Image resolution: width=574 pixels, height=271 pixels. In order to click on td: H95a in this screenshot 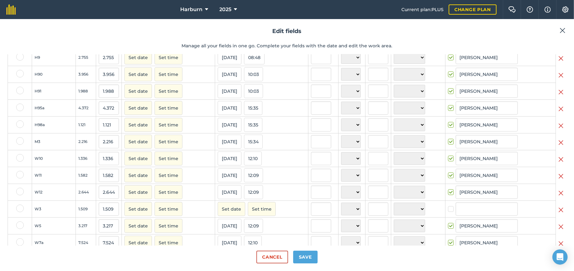, I will do `click(54, 108)`.